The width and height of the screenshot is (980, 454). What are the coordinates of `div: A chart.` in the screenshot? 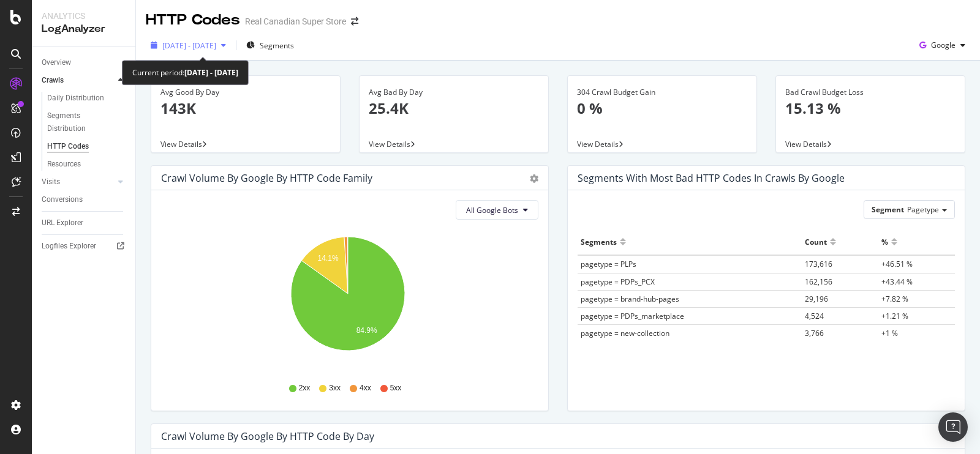 It's located at (347, 300).